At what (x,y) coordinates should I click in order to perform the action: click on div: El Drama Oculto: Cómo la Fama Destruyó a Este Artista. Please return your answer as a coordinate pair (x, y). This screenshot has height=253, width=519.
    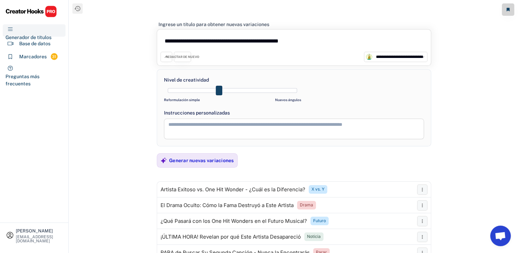
    Looking at the image, I should click on (227, 205).